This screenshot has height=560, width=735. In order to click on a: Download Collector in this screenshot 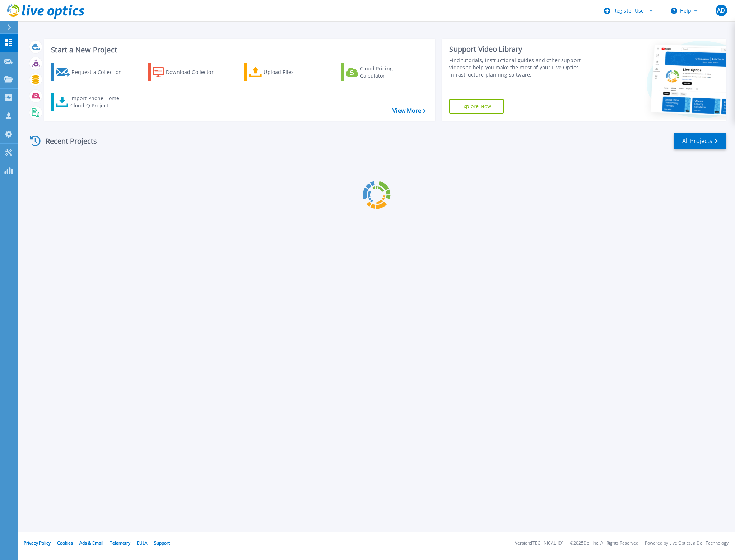, I will do `click(188, 72)`.